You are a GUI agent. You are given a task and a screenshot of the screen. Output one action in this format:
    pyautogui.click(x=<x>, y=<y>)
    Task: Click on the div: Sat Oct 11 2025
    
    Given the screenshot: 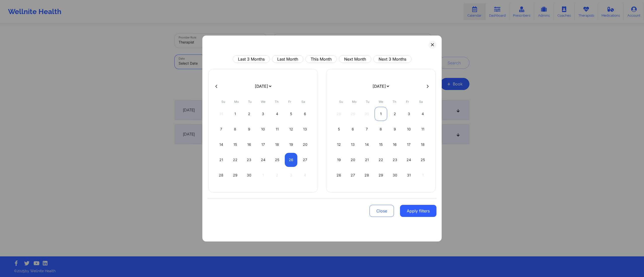 What is the action you would take?
    pyautogui.click(x=423, y=129)
    